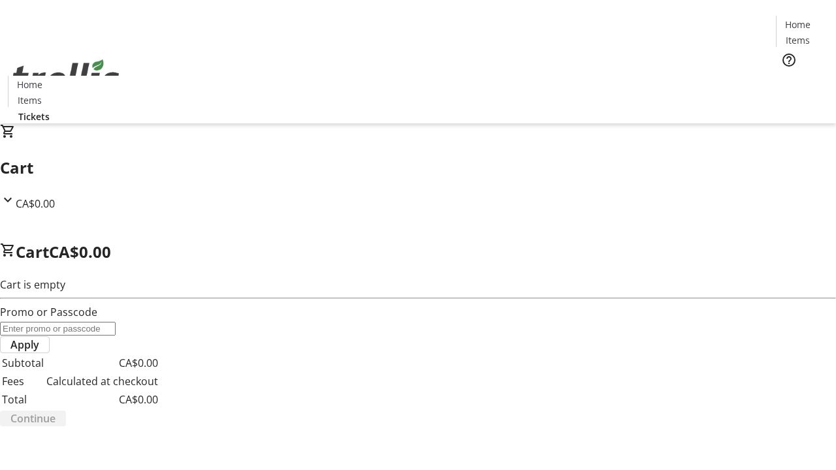 This screenshot has height=470, width=836. What do you see at coordinates (102, 381) in the screenshot?
I see `td: Calculated at checkout` at bounding box center [102, 381].